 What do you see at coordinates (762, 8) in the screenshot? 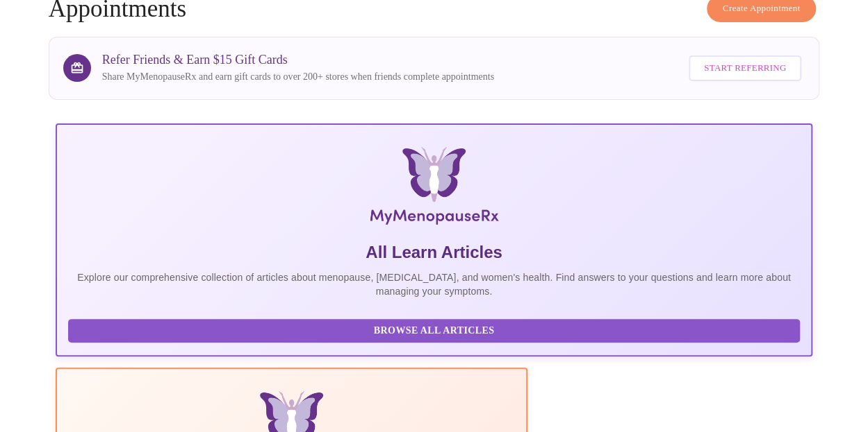
I see `span: Create Appointment` at bounding box center [762, 8].